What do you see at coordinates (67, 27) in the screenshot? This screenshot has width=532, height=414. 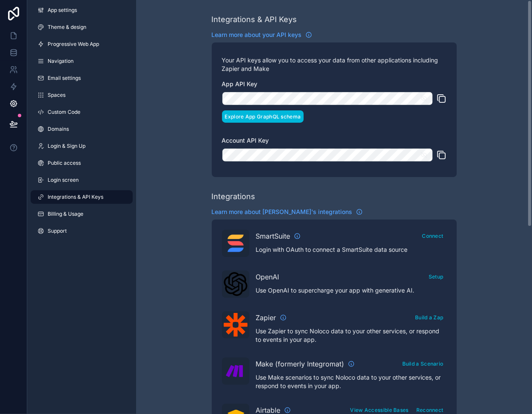 I see `span: Theme & design` at bounding box center [67, 27].